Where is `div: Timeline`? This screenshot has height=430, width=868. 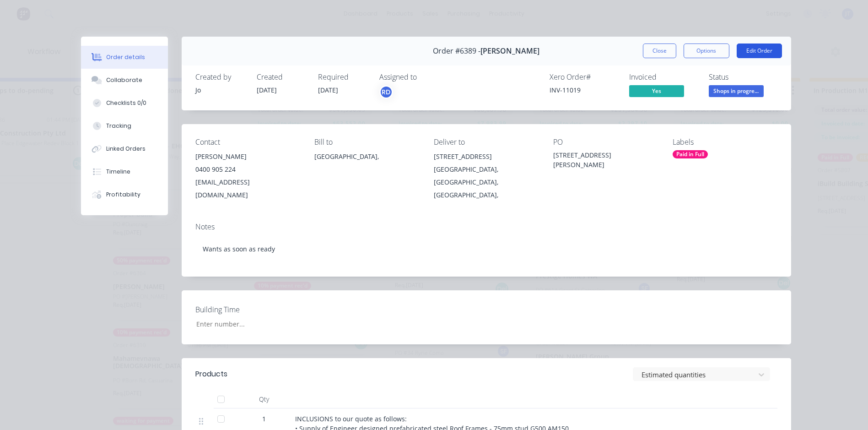
div: Timeline is located at coordinates (118, 171).